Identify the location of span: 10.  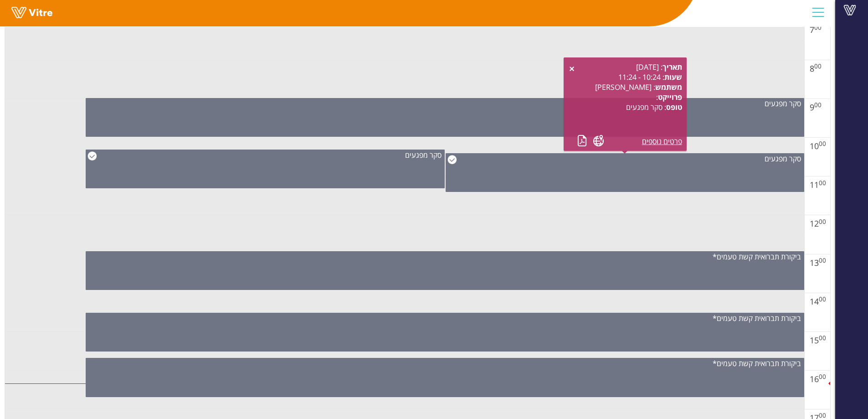
(815, 146).